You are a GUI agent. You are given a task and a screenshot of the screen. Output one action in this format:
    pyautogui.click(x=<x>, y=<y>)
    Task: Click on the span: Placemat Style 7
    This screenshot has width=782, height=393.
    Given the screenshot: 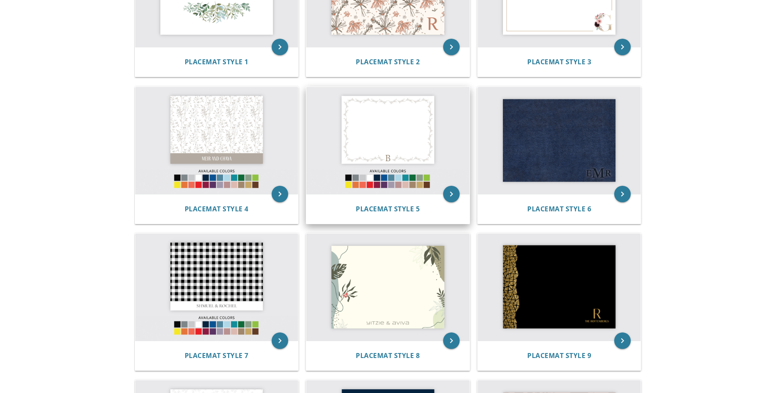 What is the action you would take?
    pyautogui.click(x=216, y=356)
    